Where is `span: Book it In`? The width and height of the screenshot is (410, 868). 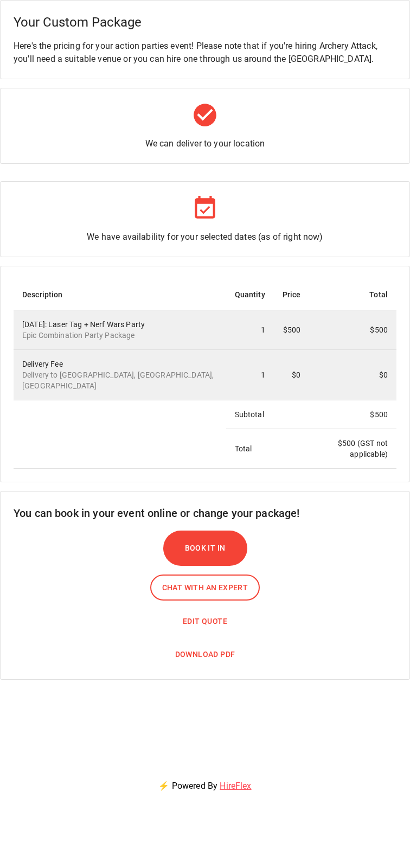
span: Book it In is located at coordinates (205, 548).